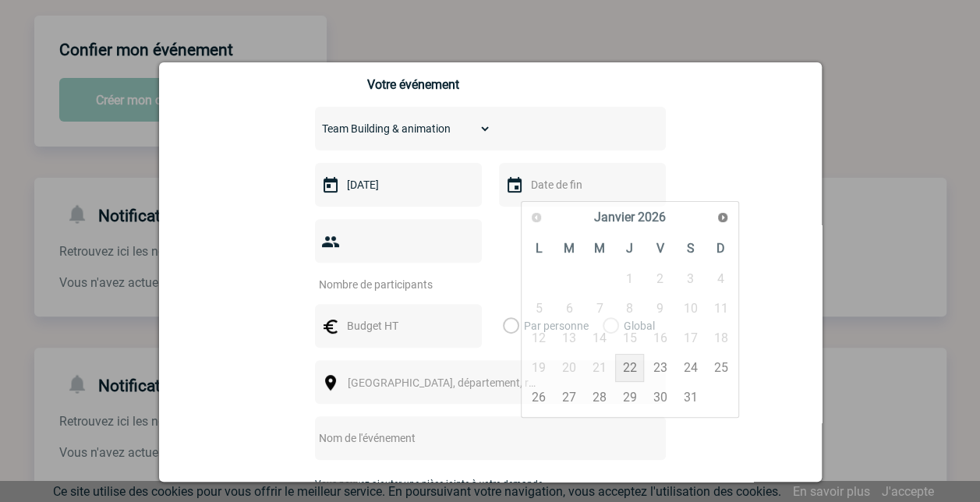  Describe the element at coordinates (511, 326) in the screenshot. I see `label: Par personne` at that location.